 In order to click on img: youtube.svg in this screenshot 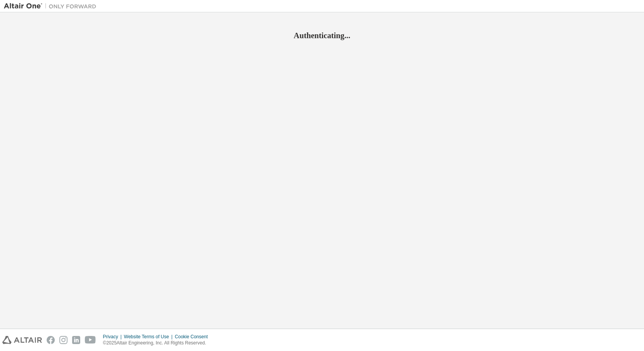, I will do `click(90, 340)`.